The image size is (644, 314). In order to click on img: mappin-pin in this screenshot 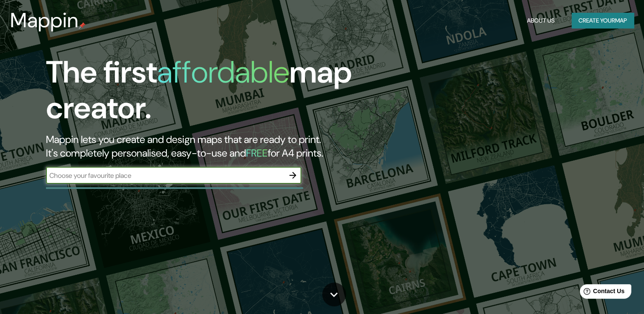, I will do `click(82, 26)`.